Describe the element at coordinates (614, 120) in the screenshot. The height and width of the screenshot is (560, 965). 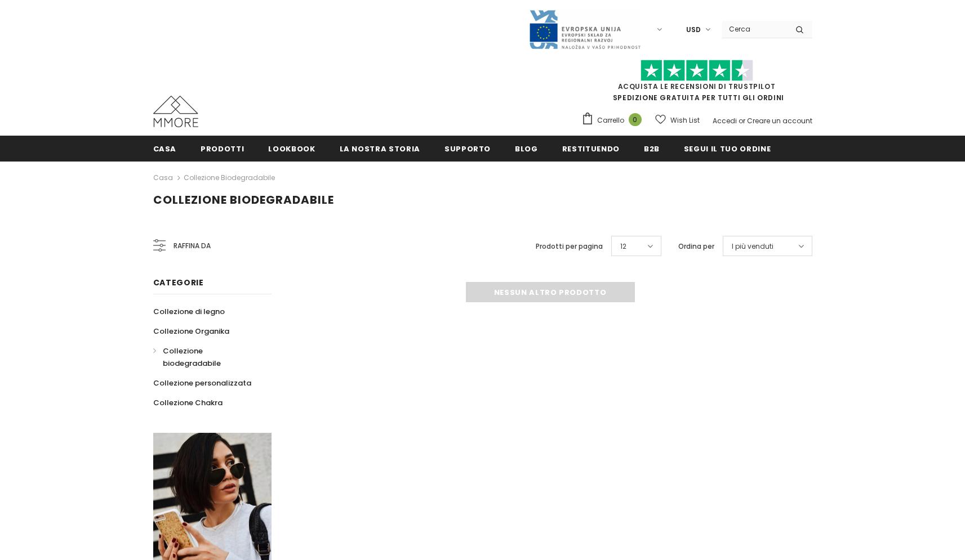
I see `a: Carrello 0` at that location.